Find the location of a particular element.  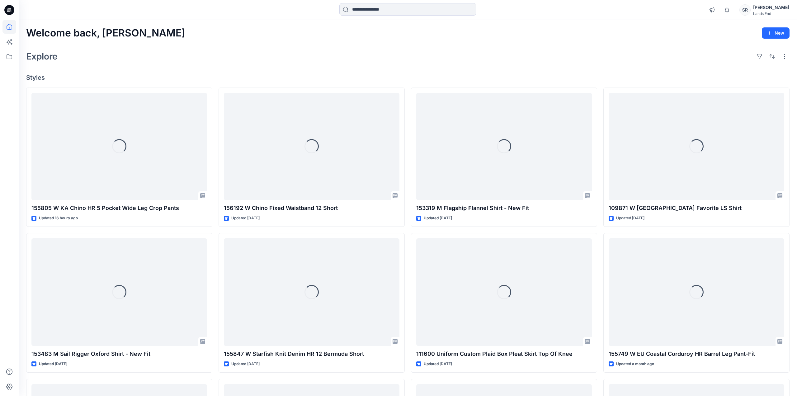

p: Updated 16 hours ago is located at coordinates (58, 218).